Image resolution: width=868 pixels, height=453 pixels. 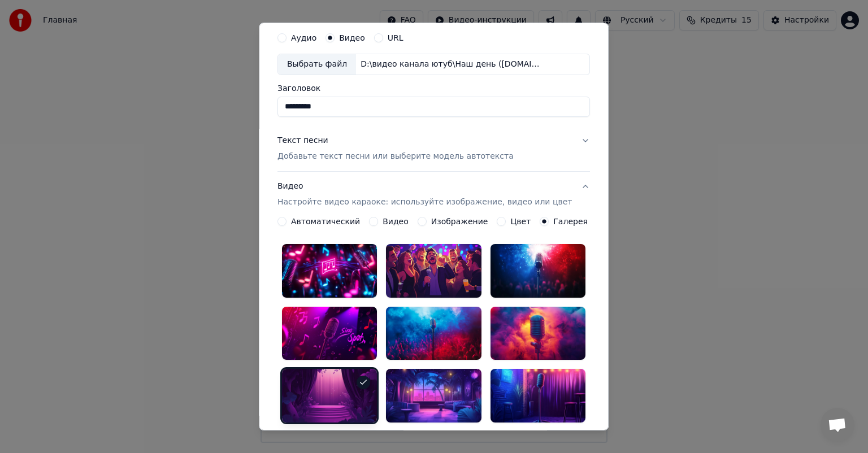 I want to click on div: Текст песни, so click(x=303, y=141).